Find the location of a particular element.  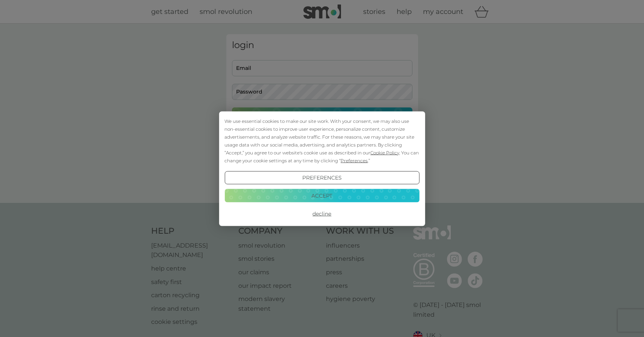

span: Preferences is located at coordinates (354, 160).